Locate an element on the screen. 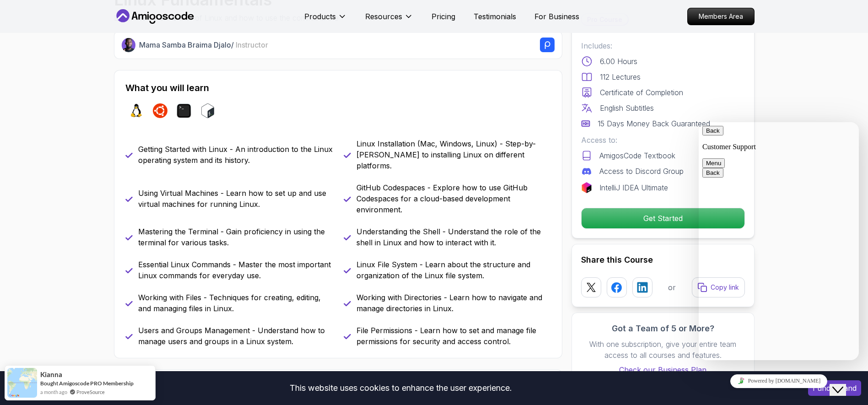 The width and height of the screenshot is (868, 405). p: Linux File System - Learn about the structure and organization of the Linux file system. is located at coordinates (453, 270).